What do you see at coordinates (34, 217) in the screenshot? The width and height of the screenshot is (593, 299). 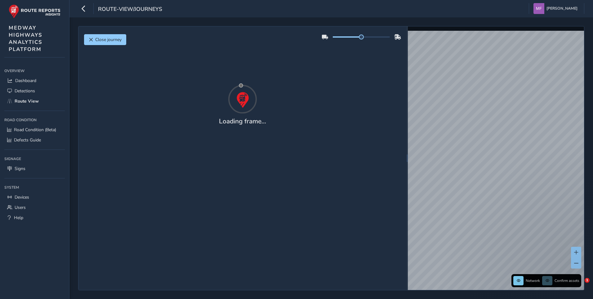 I see `a: Help` at bounding box center [34, 217].